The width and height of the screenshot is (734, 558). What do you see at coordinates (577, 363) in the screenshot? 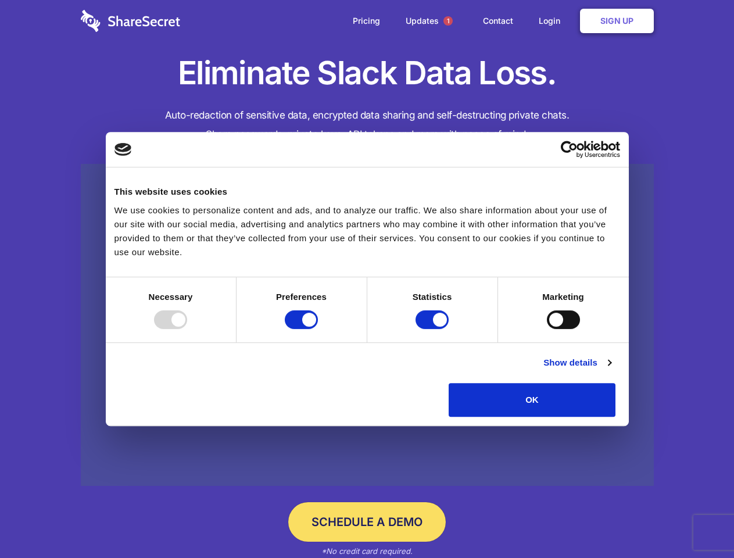
I see `a: Show details` at bounding box center [577, 363].